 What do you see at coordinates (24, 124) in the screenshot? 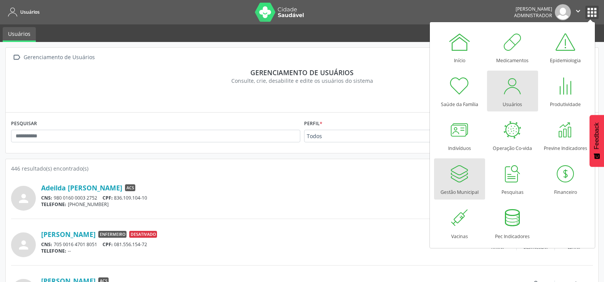
I see `label: PESQUISAR` at bounding box center [24, 124].